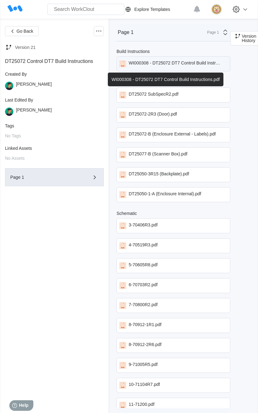 The image size is (258, 413). What do you see at coordinates (25, 31) in the screenshot?
I see `span: Go Back` at bounding box center [25, 31].